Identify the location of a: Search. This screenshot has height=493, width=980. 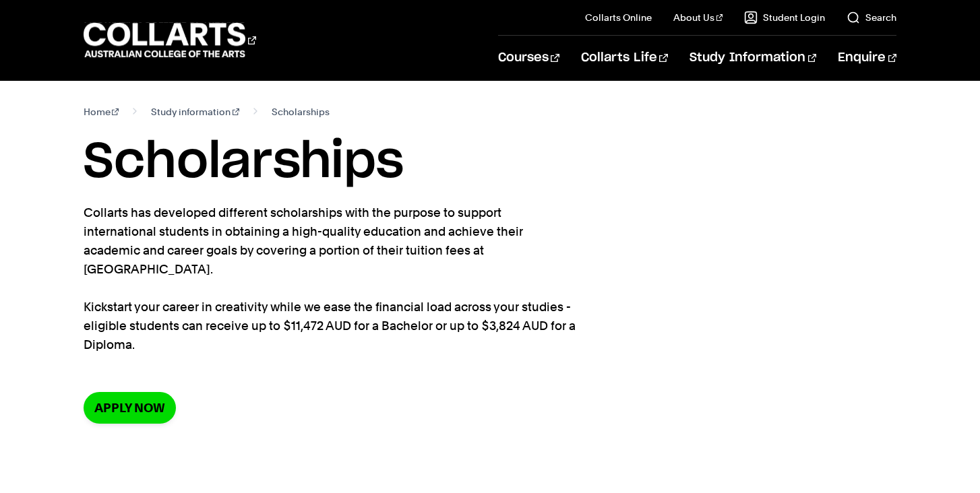
(871, 17).